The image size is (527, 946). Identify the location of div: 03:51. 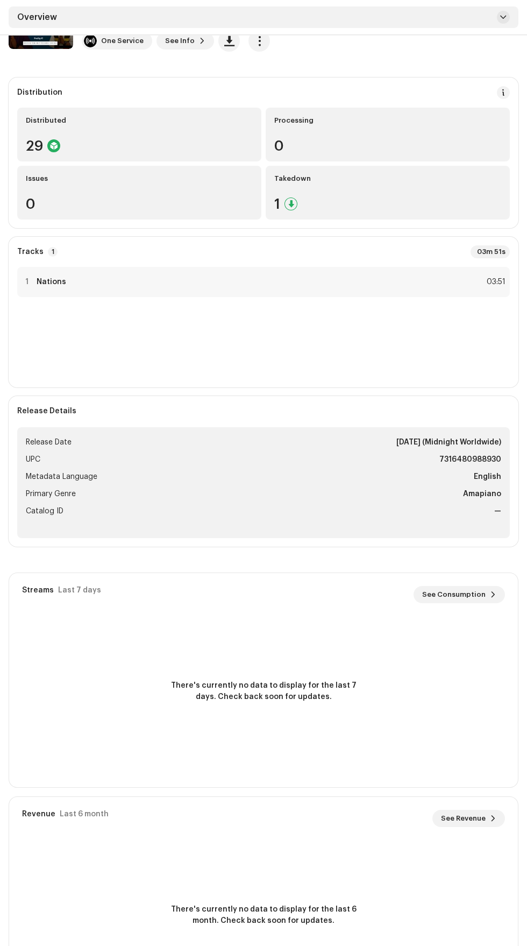
(494, 282).